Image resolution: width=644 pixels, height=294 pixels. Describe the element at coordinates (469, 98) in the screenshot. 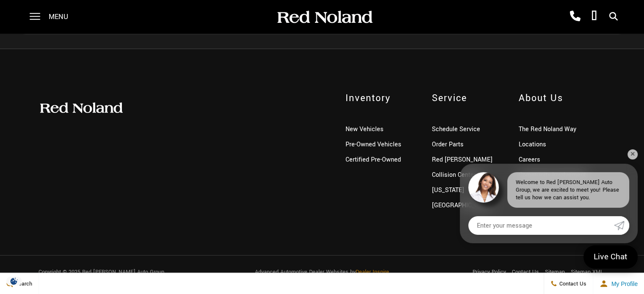

I see `span: Service` at that location.